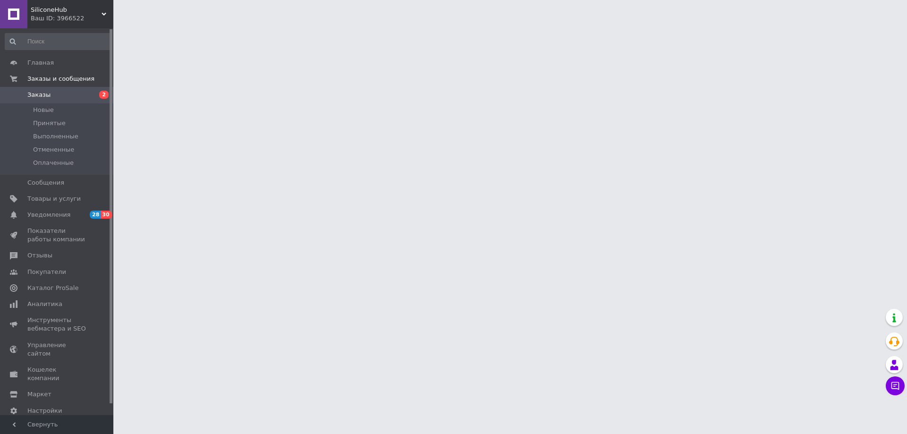 This screenshot has width=907, height=434. Describe the element at coordinates (57, 350) in the screenshot. I see `span: Управление сайтом` at that location.